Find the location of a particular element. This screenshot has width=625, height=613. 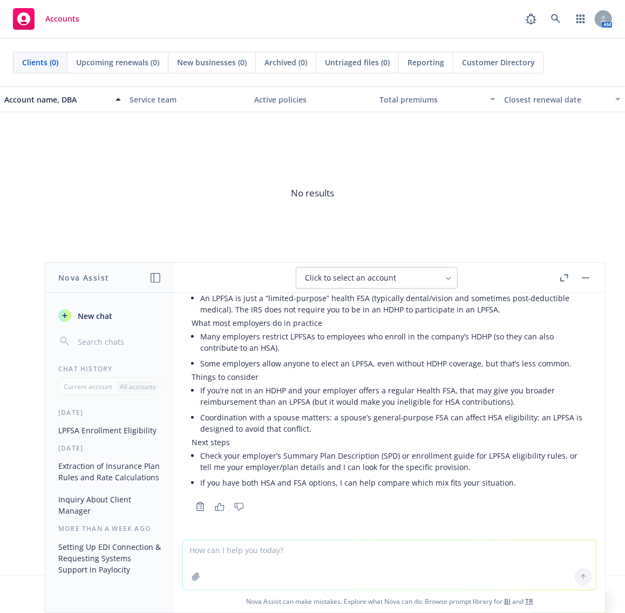

button: LPFSA Enrollment Eligibility is located at coordinates (110, 430).